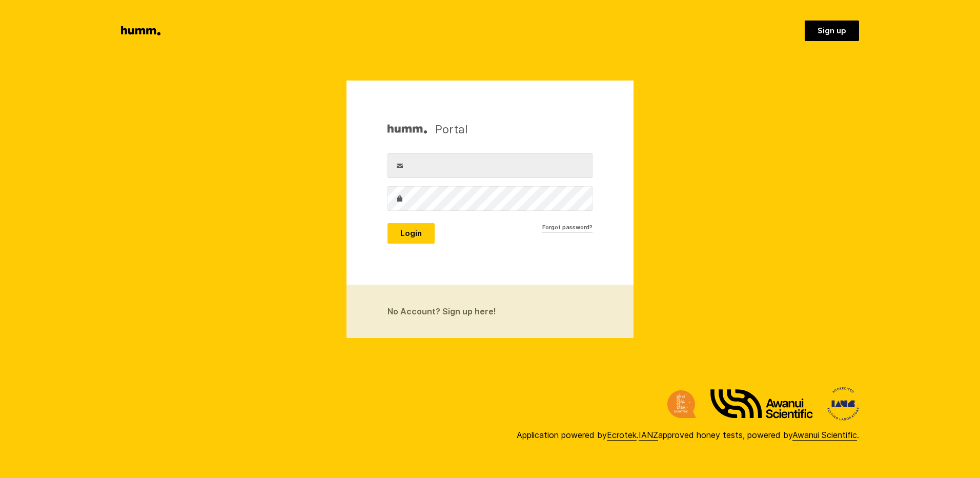 The height and width of the screenshot is (478, 980). Describe the element at coordinates (648, 435) in the screenshot. I see `a: IANZ` at that location.